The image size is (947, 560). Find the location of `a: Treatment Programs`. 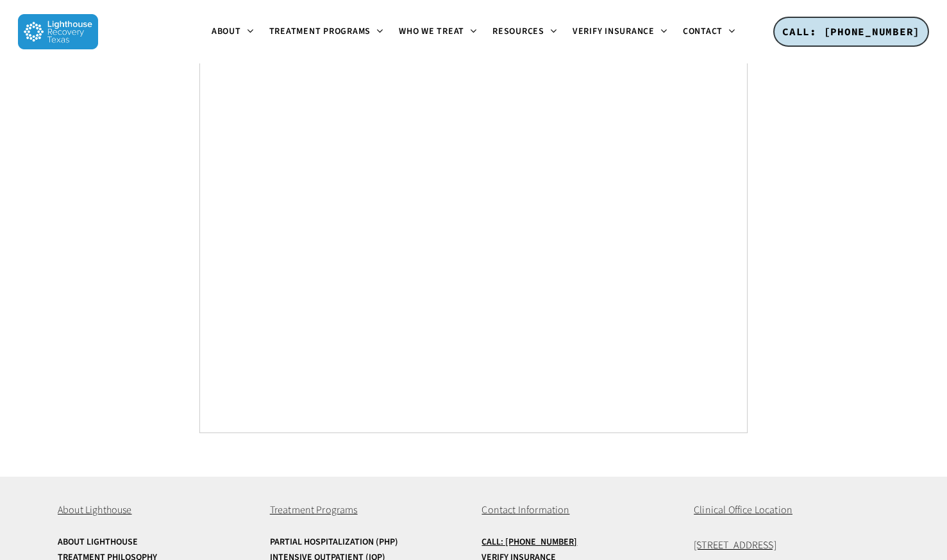

a: Treatment Programs is located at coordinates (327, 32).